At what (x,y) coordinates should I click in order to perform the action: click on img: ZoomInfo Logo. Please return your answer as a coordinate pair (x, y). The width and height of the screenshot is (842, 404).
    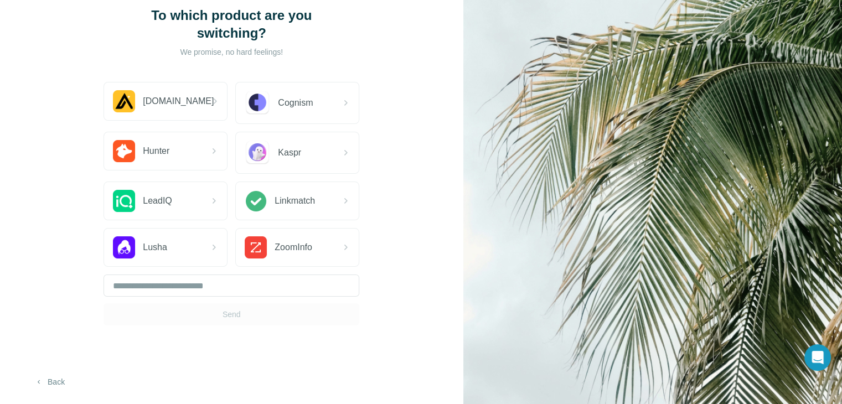
    Looking at the image, I should click on (256, 248).